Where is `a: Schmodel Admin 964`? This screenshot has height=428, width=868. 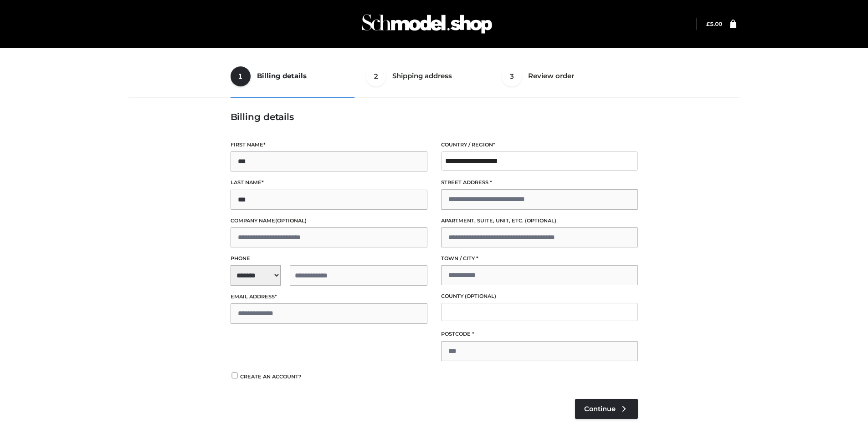 a: Schmodel Admin 964 is located at coordinates (427, 24).